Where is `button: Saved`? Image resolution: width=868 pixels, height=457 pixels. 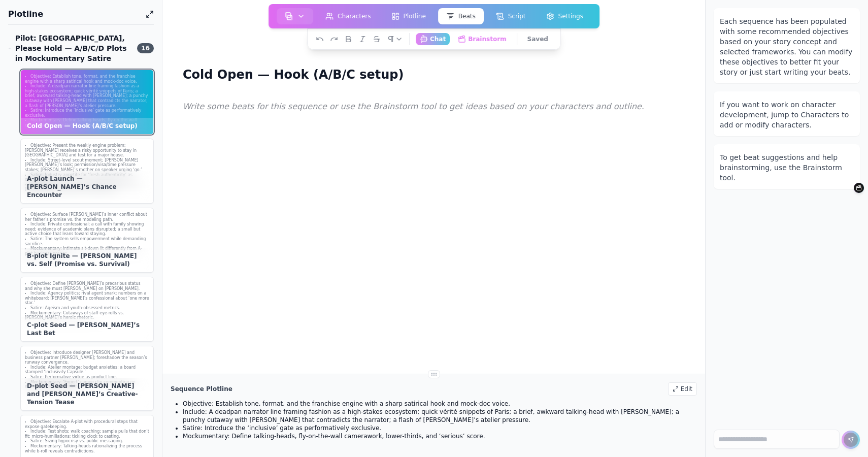 button: Saved is located at coordinates (537, 39).